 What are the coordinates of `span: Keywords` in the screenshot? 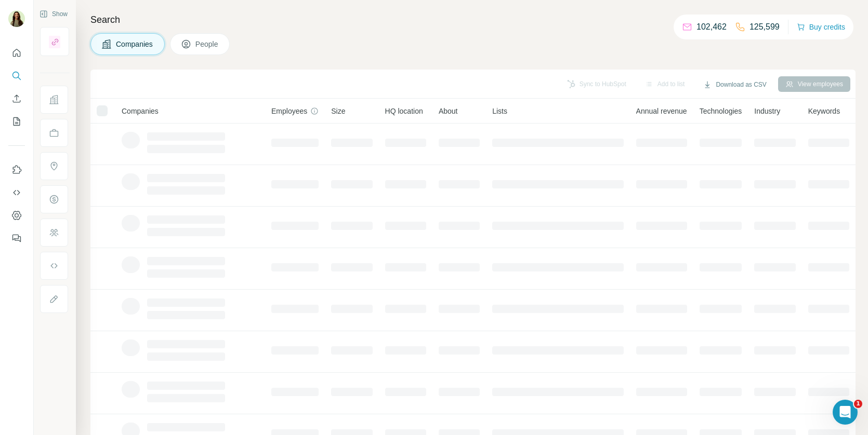 It's located at (824, 111).